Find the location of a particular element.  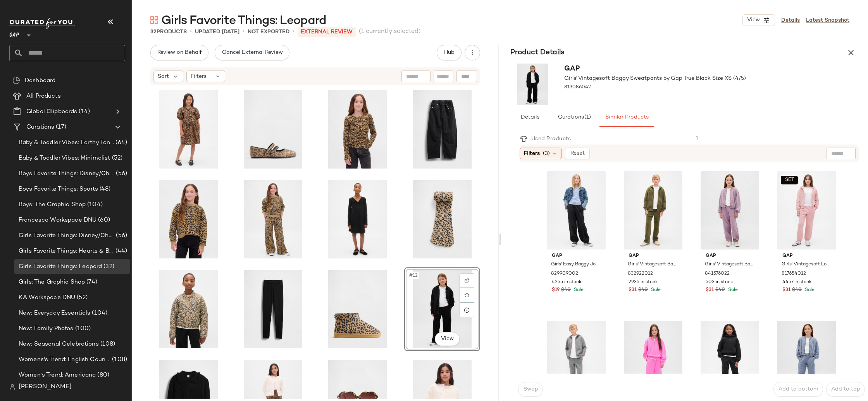

span: $40 is located at coordinates (643, 290).